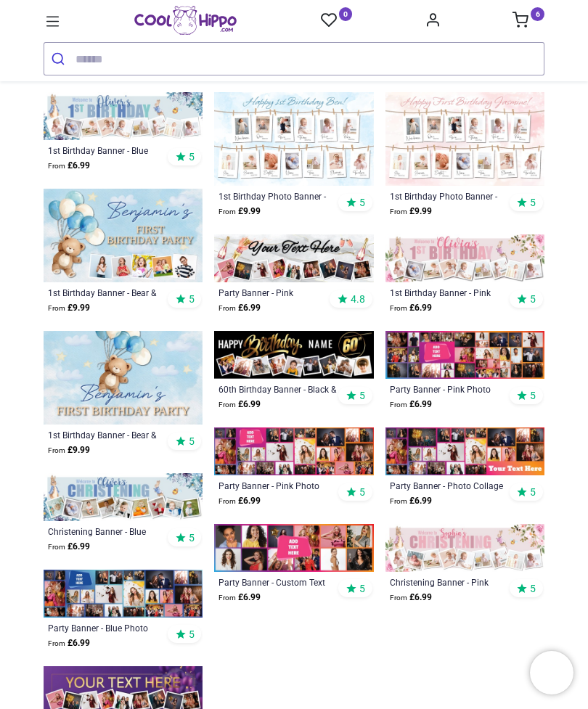 This screenshot has width=588, height=709. What do you see at coordinates (293, 139) in the screenshot?
I see `img: Personalised 1st Birthday Photo Banner - Blue - Custom Text` at bounding box center [293, 139].